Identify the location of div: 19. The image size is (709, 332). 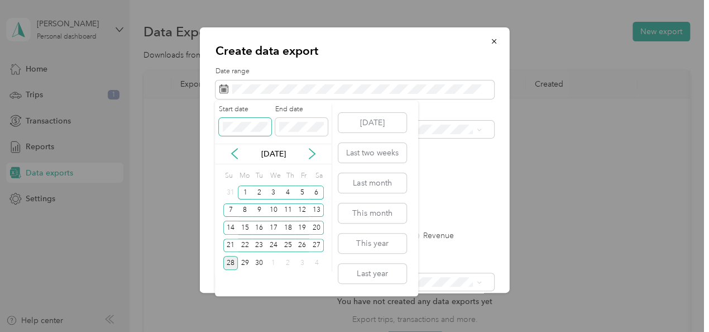
(302, 227).